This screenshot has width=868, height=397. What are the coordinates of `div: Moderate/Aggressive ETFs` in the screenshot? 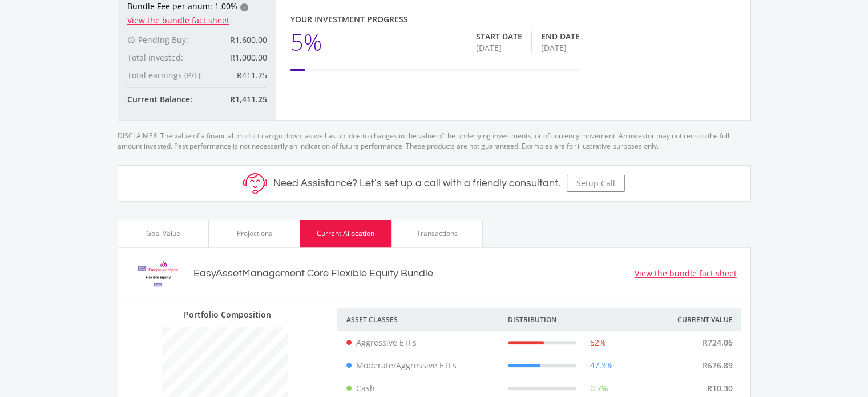 It's located at (401, 365).